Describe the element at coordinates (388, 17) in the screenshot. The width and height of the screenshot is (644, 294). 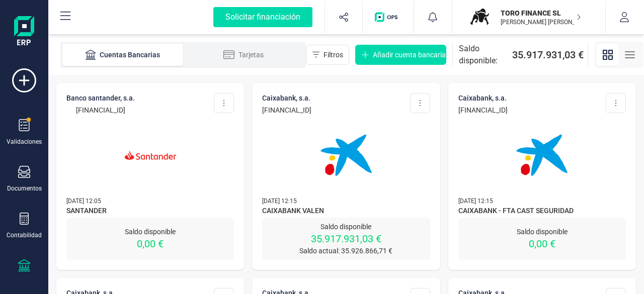
I see `button: Logo de OPS` at that location.